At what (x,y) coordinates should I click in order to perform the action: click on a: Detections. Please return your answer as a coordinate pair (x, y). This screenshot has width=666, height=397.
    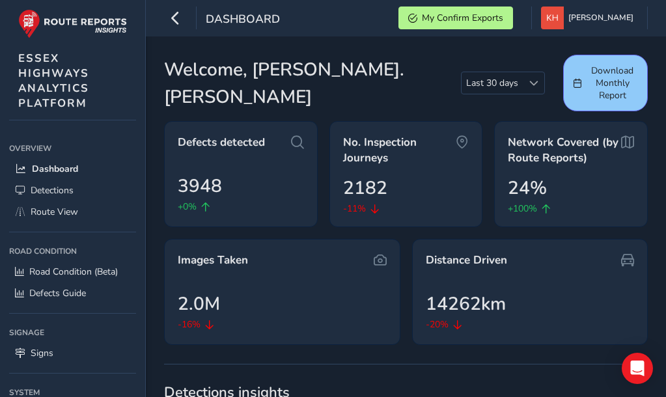
    Looking at the image, I should click on (72, 190).